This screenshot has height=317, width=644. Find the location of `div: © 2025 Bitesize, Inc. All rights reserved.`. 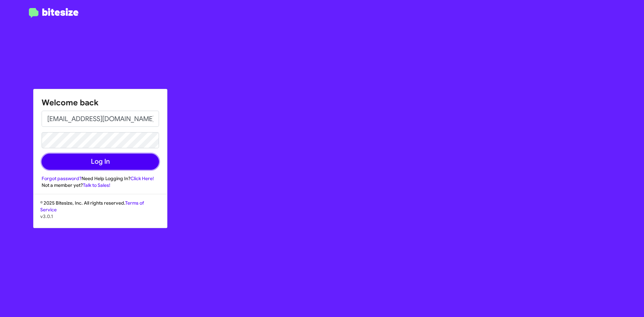

div: © 2025 Bitesize, Inc. All rights reserved. is located at coordinates (100, 214).